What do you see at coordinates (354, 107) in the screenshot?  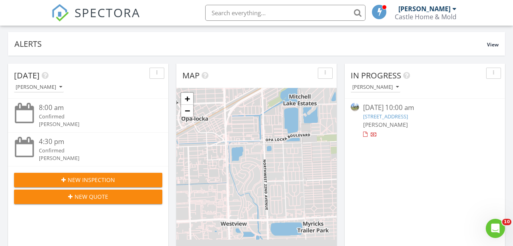 I see `img: streetview` at bounding box center [354, 107].